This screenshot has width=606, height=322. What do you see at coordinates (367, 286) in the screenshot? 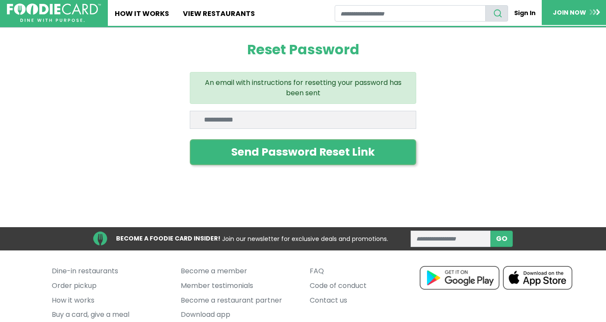
I see `a: Code of conduct` at bounding box center [367, 286].